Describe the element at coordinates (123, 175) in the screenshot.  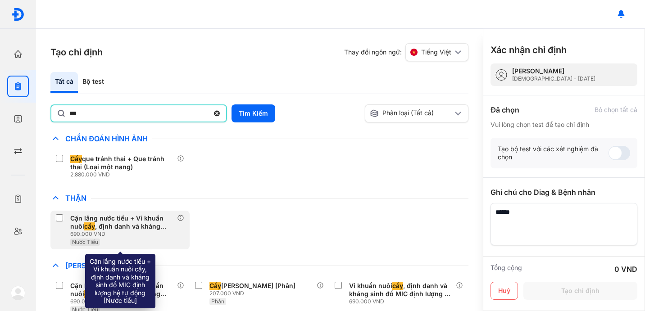
I see `div: 2.880.000 VND` at that location.